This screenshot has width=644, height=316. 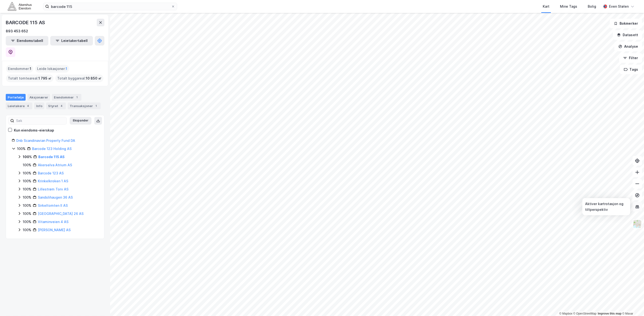 I want to click on div: Transaksjoner, so click(x=84, y=106).